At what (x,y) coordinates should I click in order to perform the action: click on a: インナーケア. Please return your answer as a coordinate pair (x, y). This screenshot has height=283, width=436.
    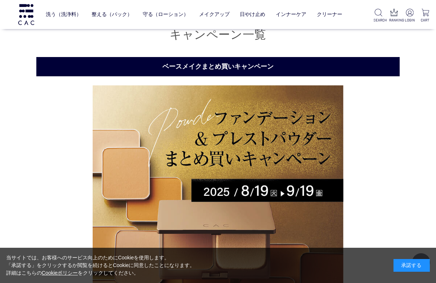
    Looking at the image, I should click on (291, 14).